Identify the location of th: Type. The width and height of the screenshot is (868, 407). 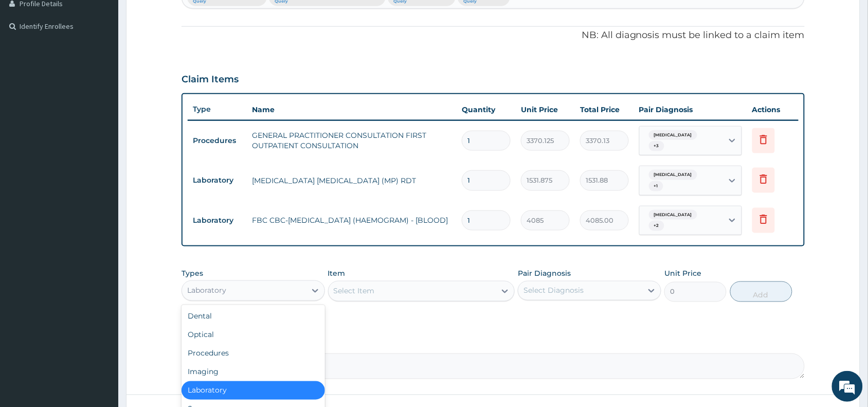
(217, 109).